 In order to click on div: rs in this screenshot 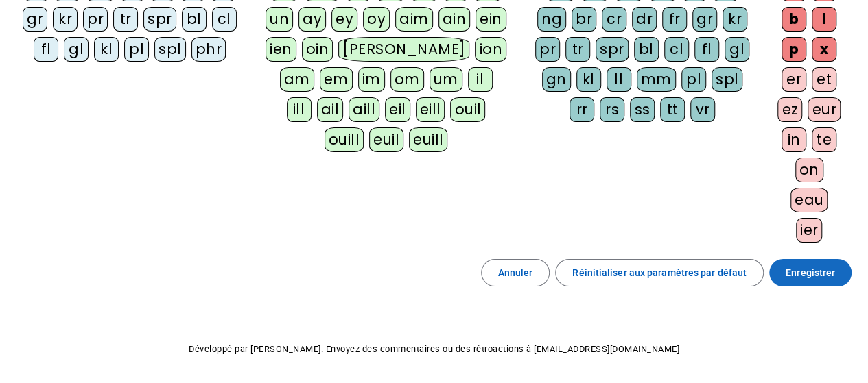, I will do `click(611, 110)`.